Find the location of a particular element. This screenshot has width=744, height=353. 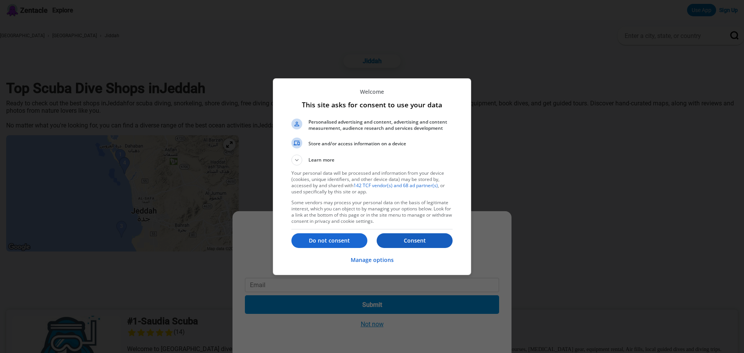

span: Personalised advertising and content, advertising and content measurement, audience research and ... is located at coordinates (381, 125).